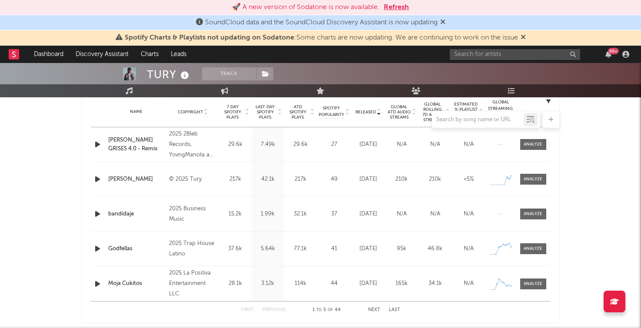 The width and height of the screenshot is (641, 328). What do you see at coordinates (306, 7) in the screenshot?
I see `div: 🚀 A new version of Sodatone is now available.` at bounding box center [306, 7].